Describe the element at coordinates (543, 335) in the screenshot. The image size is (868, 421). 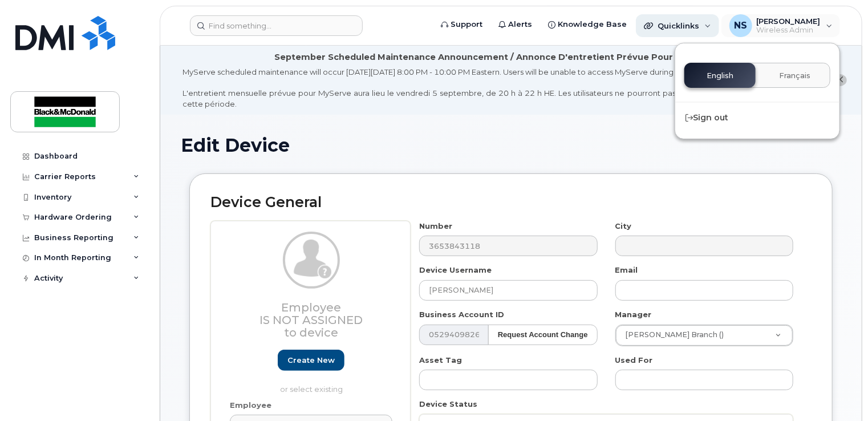
I see `strong: Request Account Change` at that location.